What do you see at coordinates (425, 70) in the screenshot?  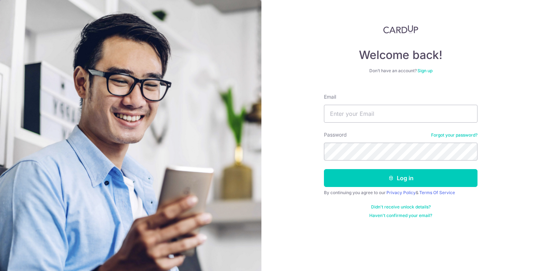 I see `a: Sign up` at bounding box center [425, 70].